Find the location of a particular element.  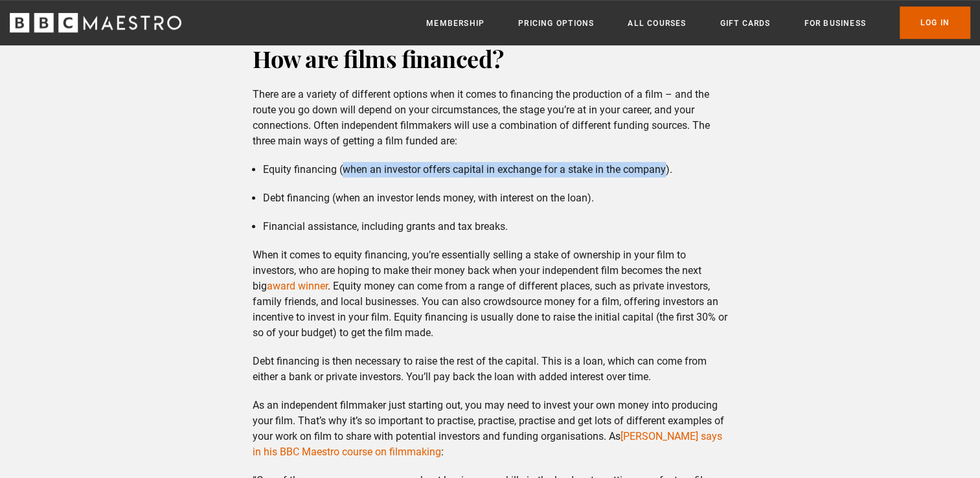

li: Debt financing (when an investor lends money, with interest on the loan). is located at coordinates (494, 198).